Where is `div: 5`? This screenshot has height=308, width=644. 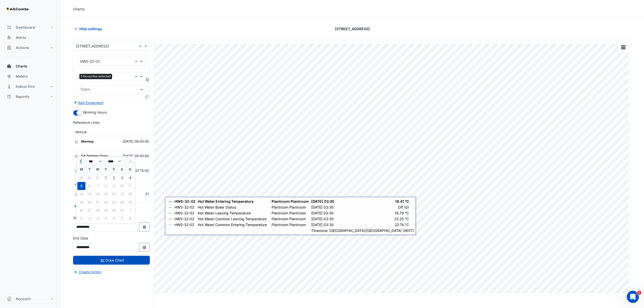 div: 5 is located at coordinates (82, 186).